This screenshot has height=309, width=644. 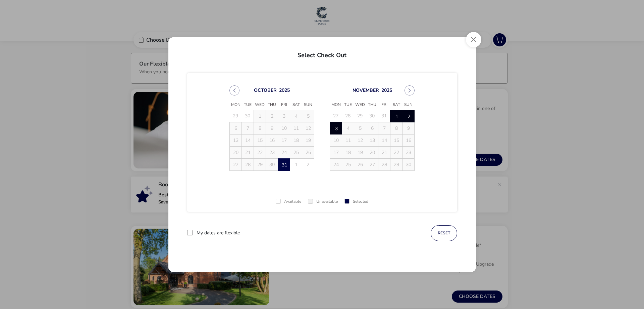 I want to click on td: 25, so click(x=296, y=152).